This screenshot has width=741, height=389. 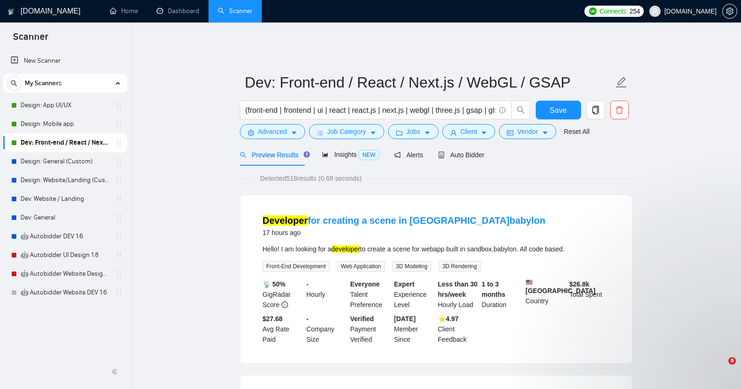 What do you see at coordinates (30, 40) in the screenshot?
I see `span: Scanner` at bounding box center [30, 40].